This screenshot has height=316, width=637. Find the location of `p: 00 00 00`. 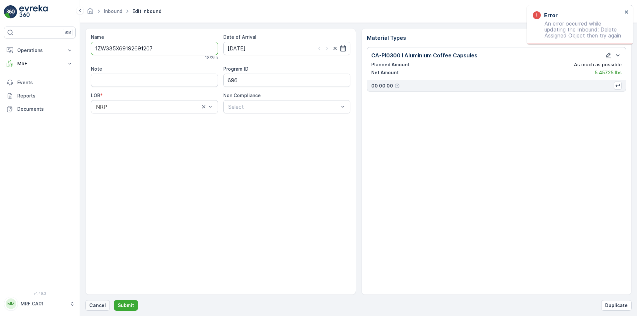

p: 00 00 00 is located at coordinates (382, 86).